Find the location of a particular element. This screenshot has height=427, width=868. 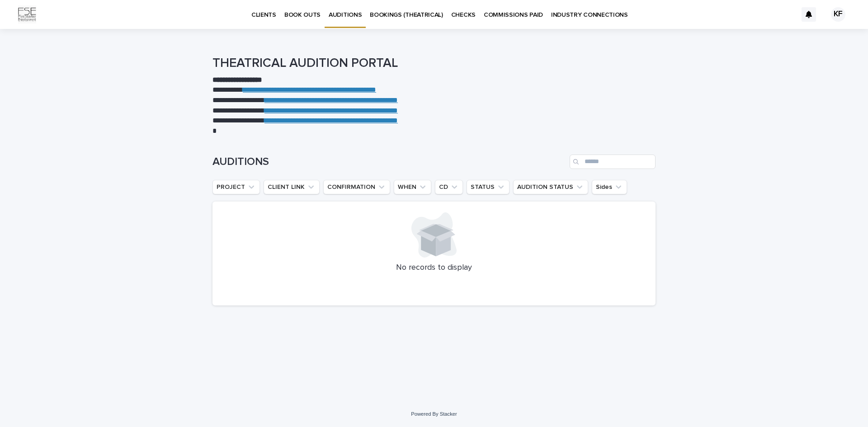

h1: AUDITIONS is located at coordinates (389, 162).